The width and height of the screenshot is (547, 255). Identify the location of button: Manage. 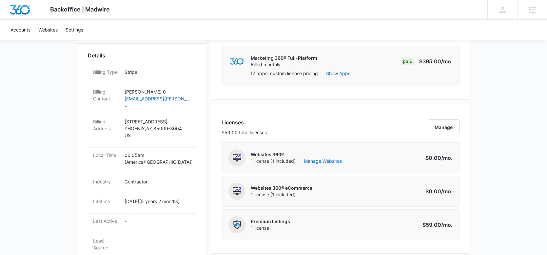
(443, 127).